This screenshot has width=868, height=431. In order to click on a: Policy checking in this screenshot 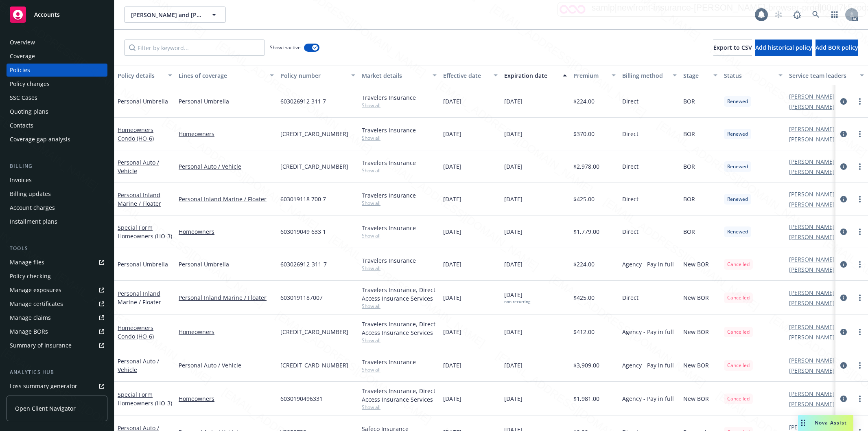, I will do `click(57, 276)`.